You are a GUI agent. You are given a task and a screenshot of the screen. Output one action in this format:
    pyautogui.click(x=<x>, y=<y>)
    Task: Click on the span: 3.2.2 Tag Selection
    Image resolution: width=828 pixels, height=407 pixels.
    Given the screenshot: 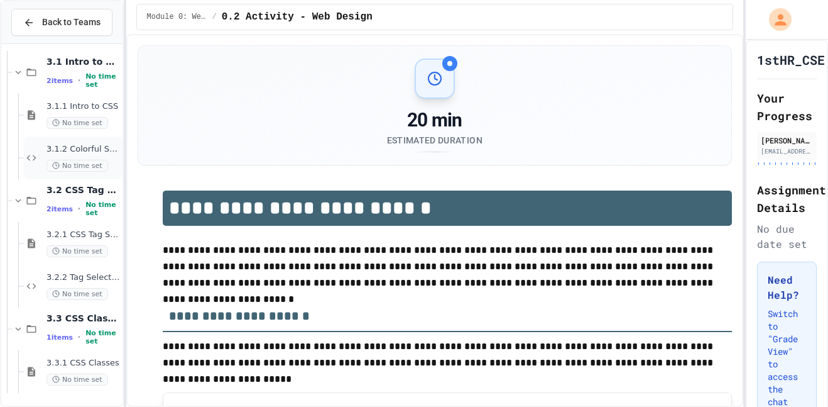 What is the action you would take?
    pyautogui.click(x=83, y=277)
    